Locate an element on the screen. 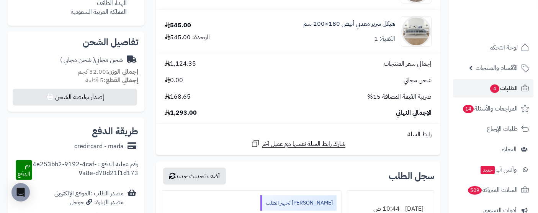 The height and width of the screenshot is (213, 538). strong: إجمالي الوزن: is located at coordinates (122, 72).